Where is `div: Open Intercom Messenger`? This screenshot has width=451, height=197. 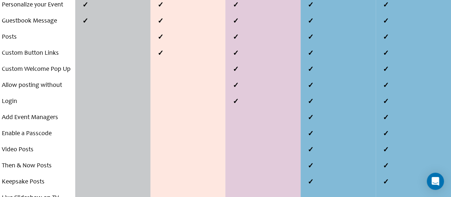 div: Open Intercom Messenger is located at coordinates (436, 181).